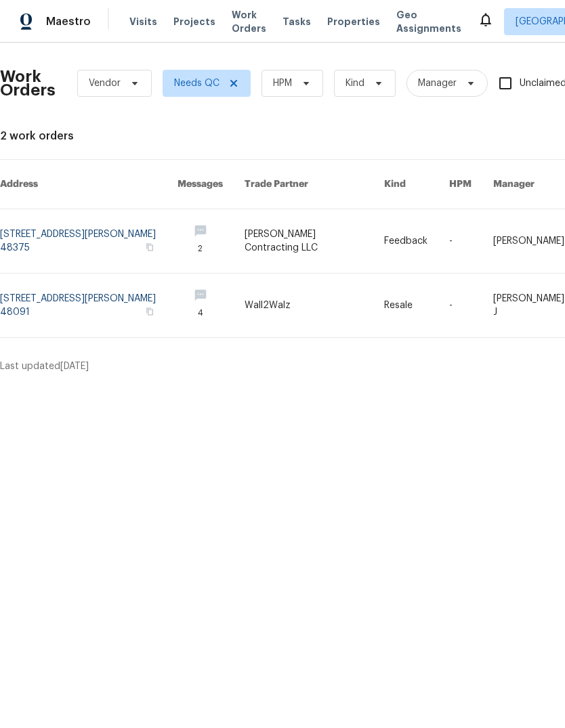  What do you see at coordinates (406, 184) in the screenshot?
I see `th: Kind` at bounding box center [406, 184].